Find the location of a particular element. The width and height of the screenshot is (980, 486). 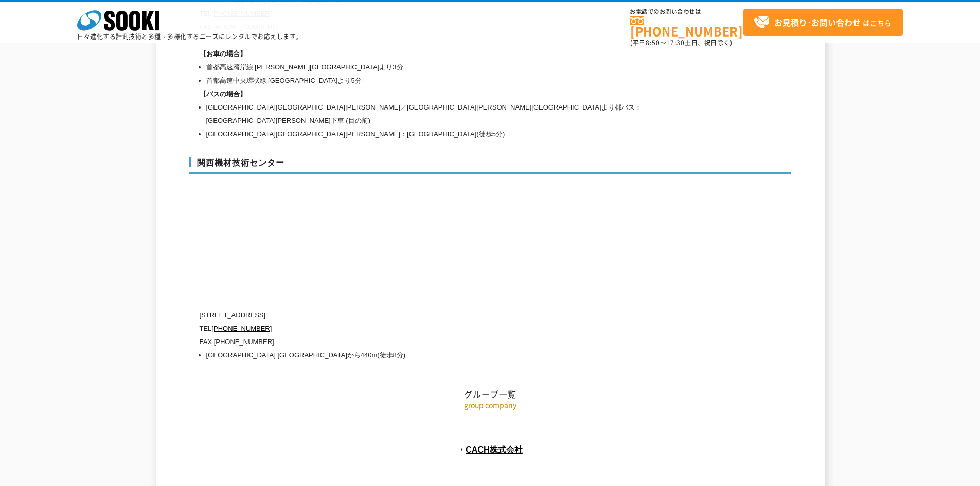

h3: 関西機材技術センター is located at coordinates (490, 165).